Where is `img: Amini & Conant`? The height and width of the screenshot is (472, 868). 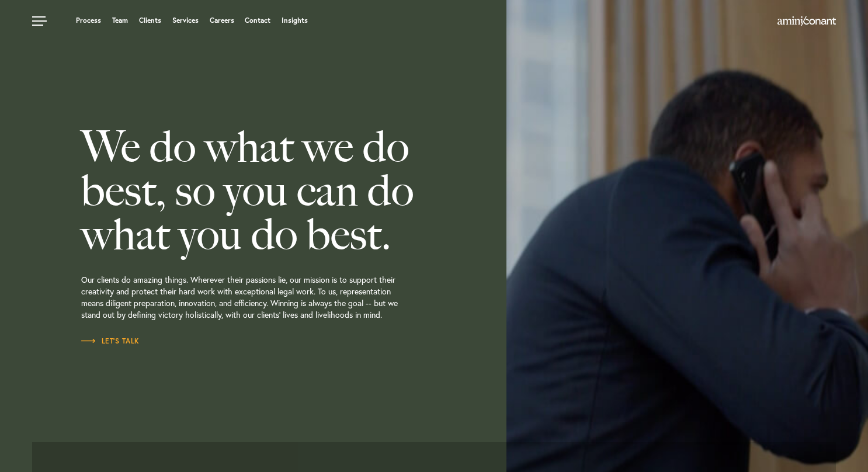
img: Amini & Conant is located at coordinates (807, 21).